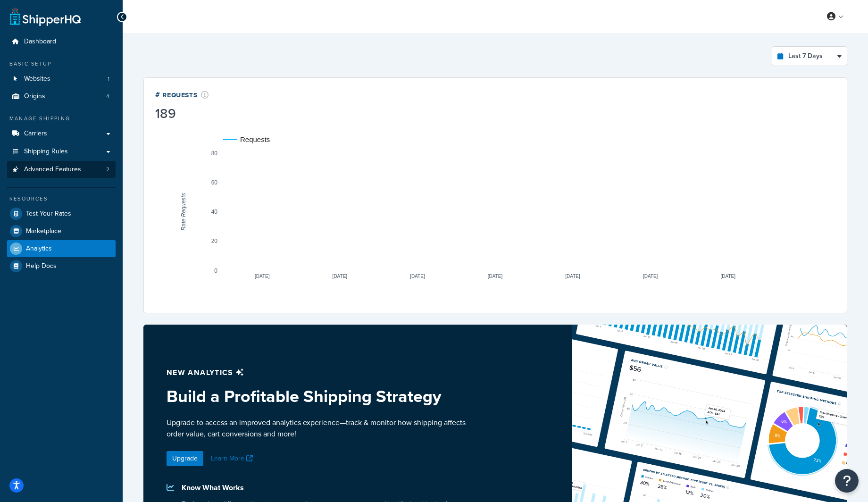 This screenshot has width=868, height=502. I want to click on a: Origins4, so click(62, 96).